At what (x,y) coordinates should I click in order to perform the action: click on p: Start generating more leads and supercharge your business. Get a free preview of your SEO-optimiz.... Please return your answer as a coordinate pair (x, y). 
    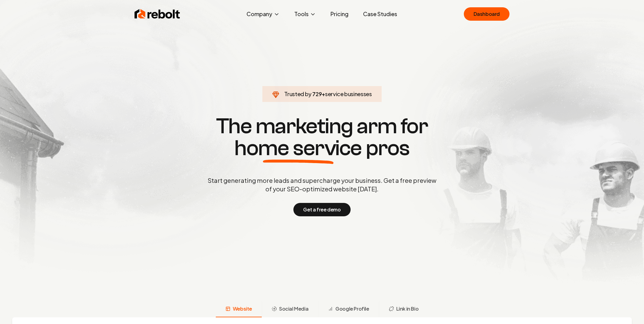
    Looking at the image, I should click on (322, 184).